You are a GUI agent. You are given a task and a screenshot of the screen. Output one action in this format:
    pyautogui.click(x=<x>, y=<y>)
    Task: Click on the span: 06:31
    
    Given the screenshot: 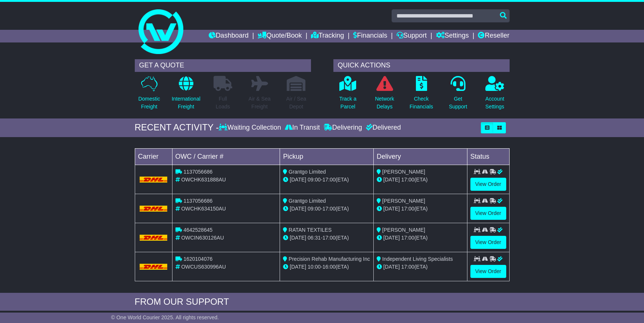 What is the action you would take?
    pyautogui.click(x=314, y=238)
    